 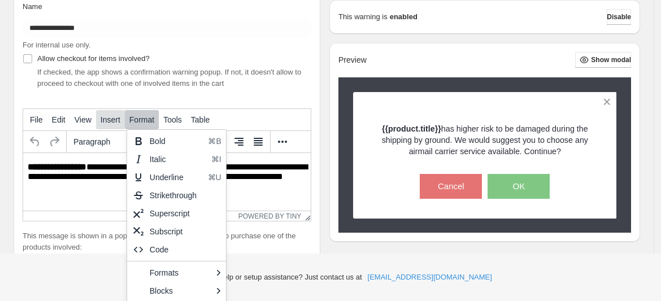 I want to click on div: ⌘U, so click(x=215, y=177).